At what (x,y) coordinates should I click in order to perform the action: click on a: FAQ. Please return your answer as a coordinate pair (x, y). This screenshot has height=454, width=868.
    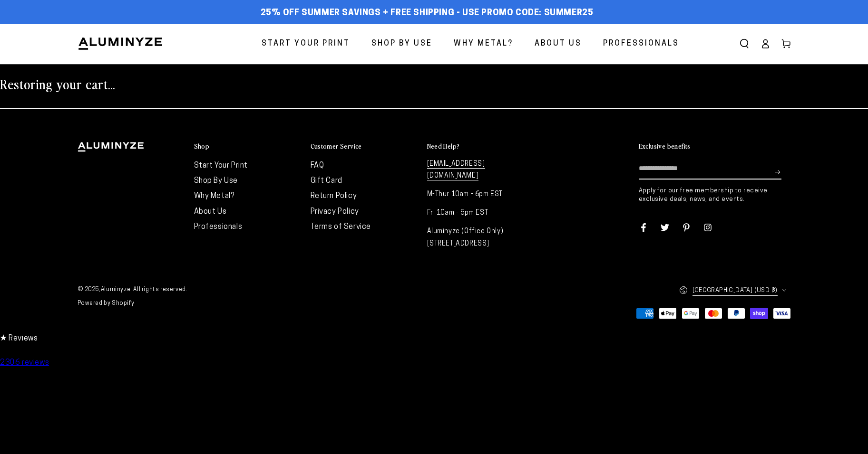
    Looking at the image, I should click on (318, 166).